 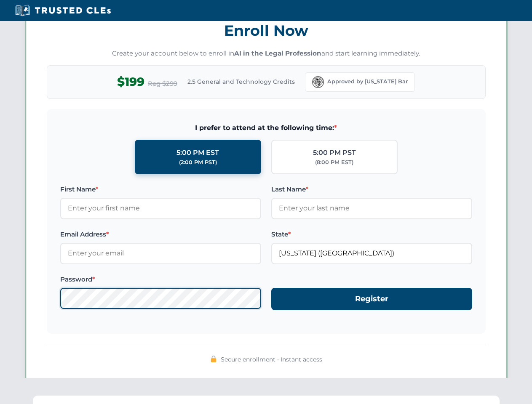 I want to click on label: Email Address, so click(x=161, y=234).